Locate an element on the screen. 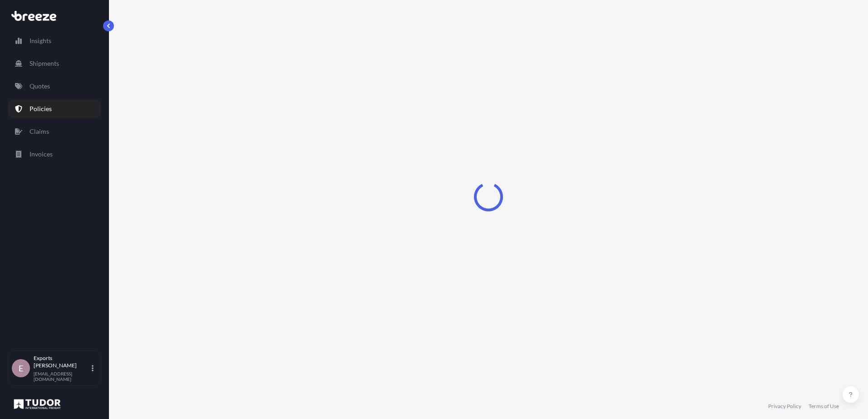 Image resolution: width=868 pixels, height=419 pixels. p: Invoices is located at coordinates (41, 154).